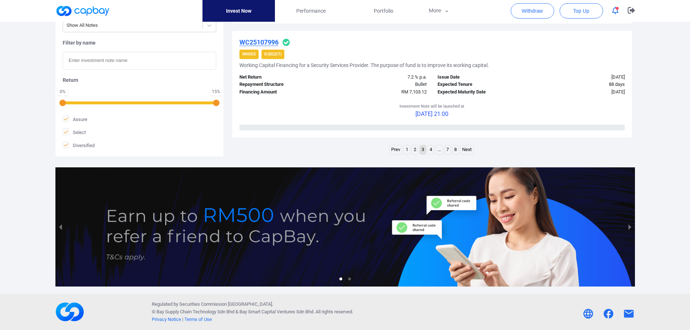 This screenshot has width=690, height=330. Describe the element at coordinates (139, 60) in the screenshot. I see `input: Enter investment note name` at that location.